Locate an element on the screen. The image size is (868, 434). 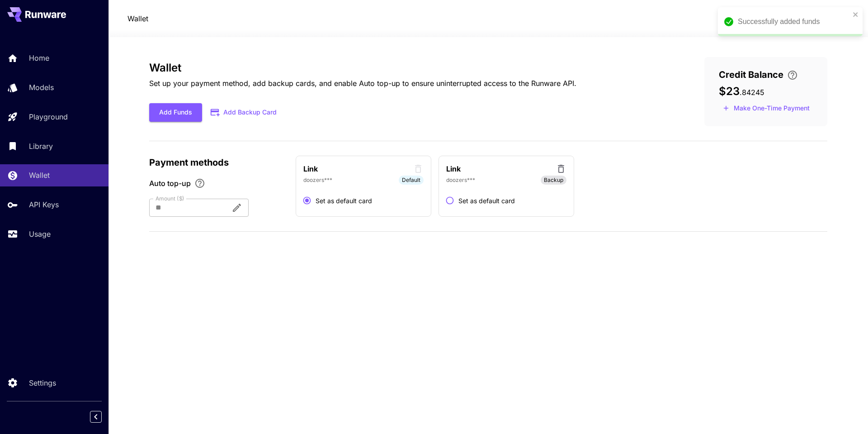
p: Home is located at coordinates (39, 58).